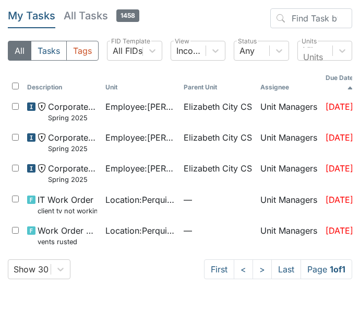 This screenshot has height=309, width=360. I want to click on h5: All Tasks, so click(101, 16).